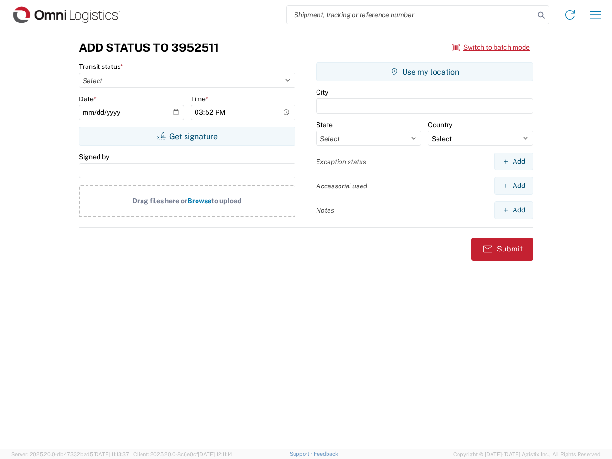 The width and height of the screenshot is (612, 459). What do you see at coordinates (440, 125) in the screenshot?
I see `label: Country` at bounding box center [440, 125].